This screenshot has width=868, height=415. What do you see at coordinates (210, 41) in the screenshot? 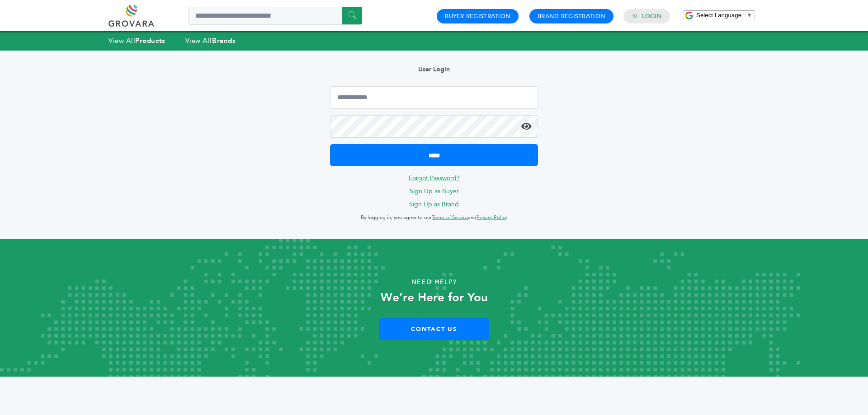
I see `a: View AllBrands` at bounding box center [210, 41].